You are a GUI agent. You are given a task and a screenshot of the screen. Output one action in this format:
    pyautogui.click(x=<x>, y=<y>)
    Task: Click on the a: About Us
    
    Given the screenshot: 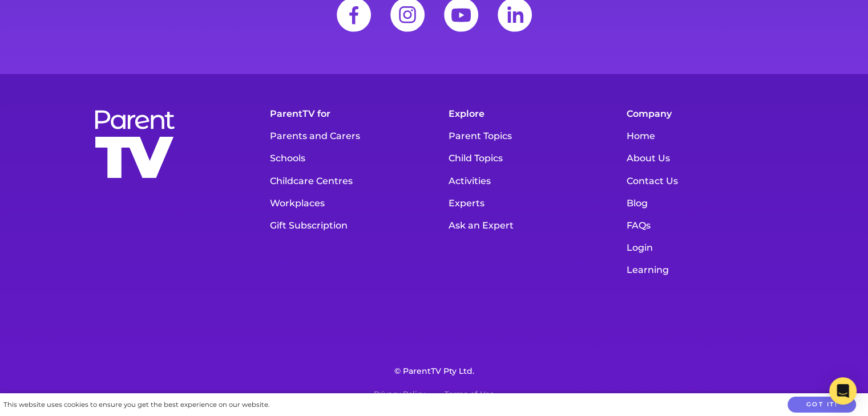 What is the action you would take?
    pyautogui.click(x=701, y=157)
    